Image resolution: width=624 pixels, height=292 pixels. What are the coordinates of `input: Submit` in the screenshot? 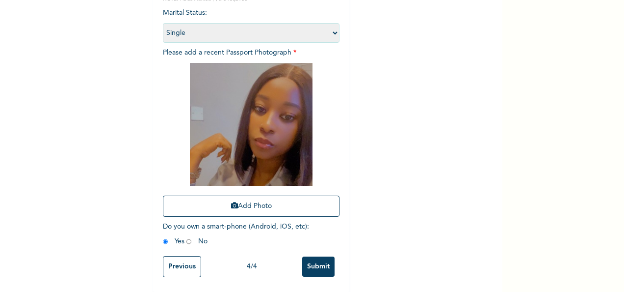 It's located at (319, 266).